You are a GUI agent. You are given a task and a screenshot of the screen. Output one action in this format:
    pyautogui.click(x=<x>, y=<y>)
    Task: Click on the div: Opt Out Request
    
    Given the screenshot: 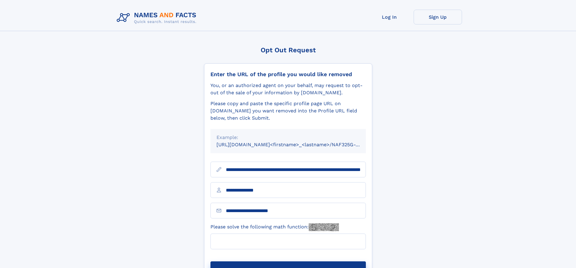 What is the action you would take?
    pyautogui.click(x=288, y=50)
    